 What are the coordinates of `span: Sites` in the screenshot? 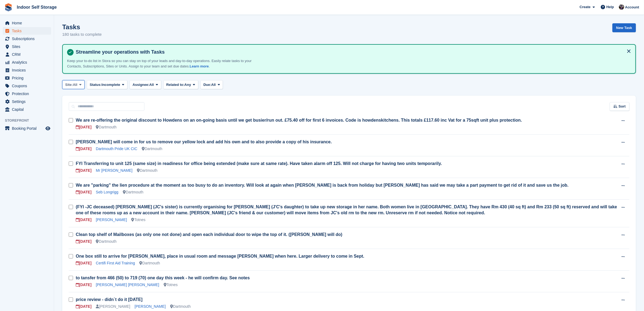 It's located at (28, 47).